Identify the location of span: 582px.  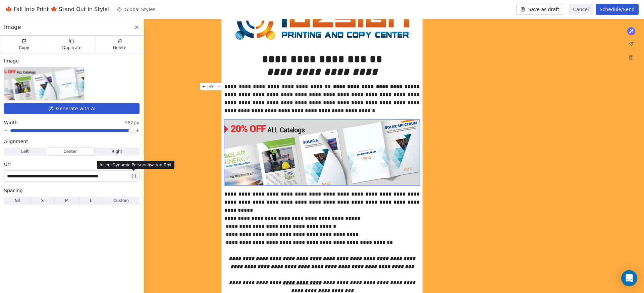
(132, 123).